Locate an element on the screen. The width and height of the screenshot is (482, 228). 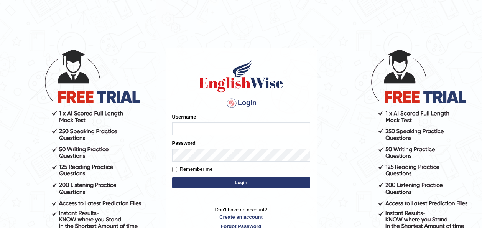
h4: Login is located at coordinates (241, 103).